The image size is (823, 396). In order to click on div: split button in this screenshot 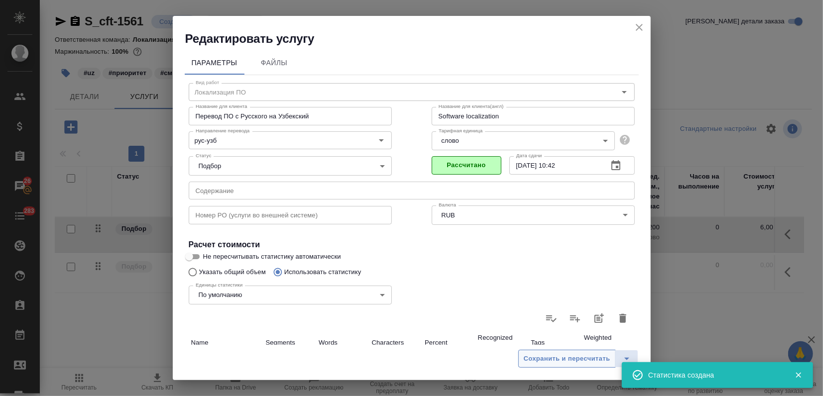, I will do `click(578, 359)`.